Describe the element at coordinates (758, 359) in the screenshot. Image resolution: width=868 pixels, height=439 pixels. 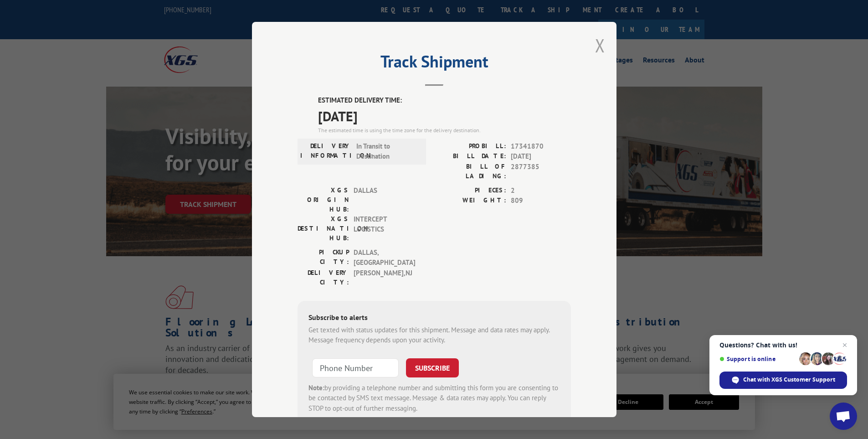
I see `span: Support is online` at that location.